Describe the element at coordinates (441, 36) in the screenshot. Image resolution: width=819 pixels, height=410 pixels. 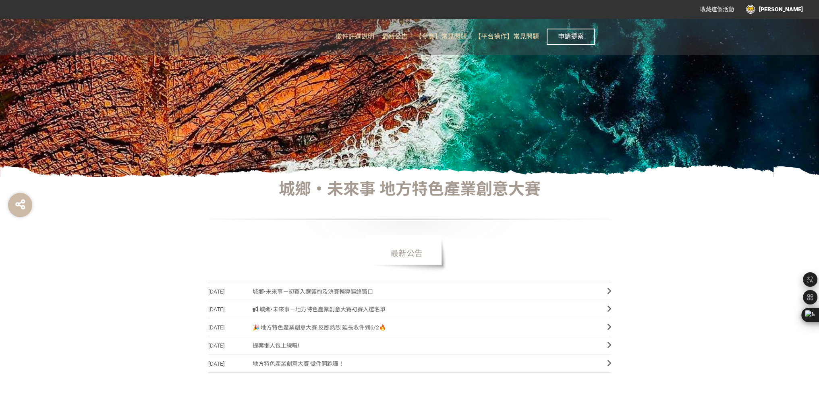
I see `span: 【參賽】常見問題` at that location.